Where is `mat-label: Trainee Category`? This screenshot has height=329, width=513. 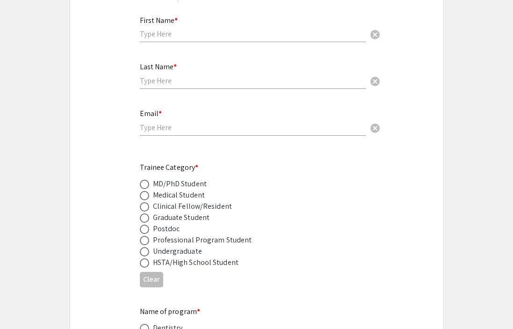
mat-label: Trainee Category is located at coordinates (169, 167).